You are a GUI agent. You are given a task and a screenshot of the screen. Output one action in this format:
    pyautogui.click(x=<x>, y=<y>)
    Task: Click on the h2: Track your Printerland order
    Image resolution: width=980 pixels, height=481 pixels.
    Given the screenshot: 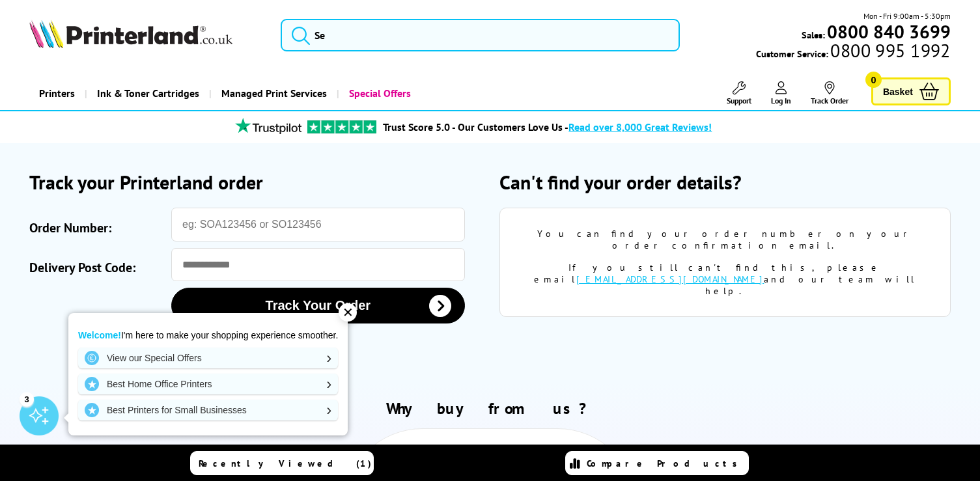 What is the action you would take?
    pyautogui.click(x=255, y=182)
    